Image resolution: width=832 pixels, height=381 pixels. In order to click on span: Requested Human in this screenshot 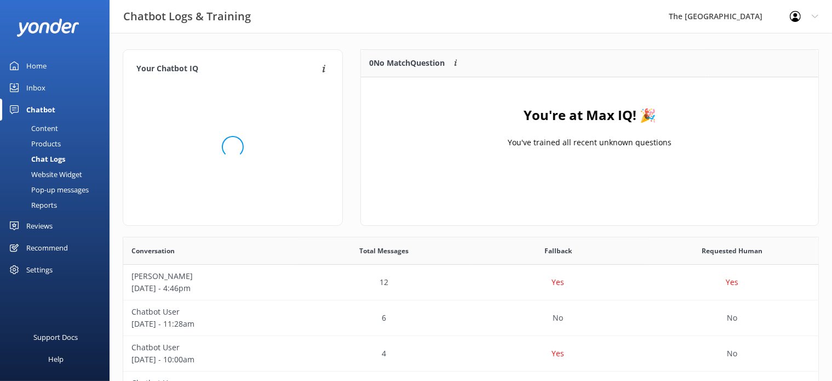, I will do `click(732, 250)`.